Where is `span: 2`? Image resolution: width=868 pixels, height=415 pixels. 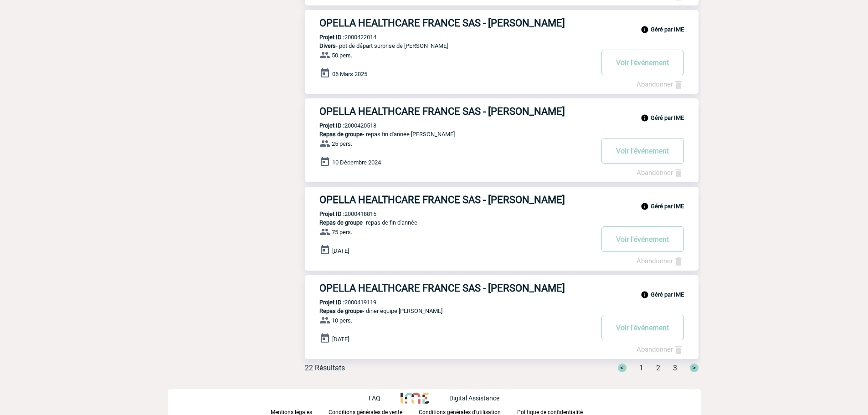 span: 2 is located at coordinates (658, 368).